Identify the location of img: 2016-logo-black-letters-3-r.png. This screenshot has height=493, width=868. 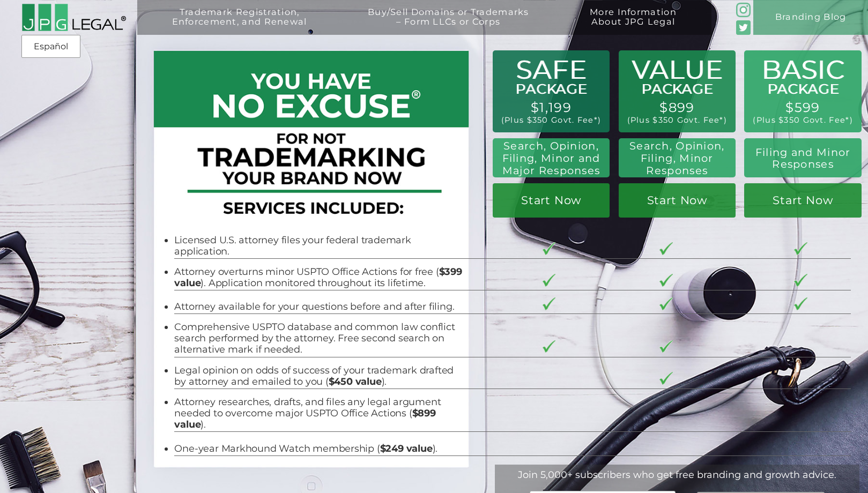
(73, 17).